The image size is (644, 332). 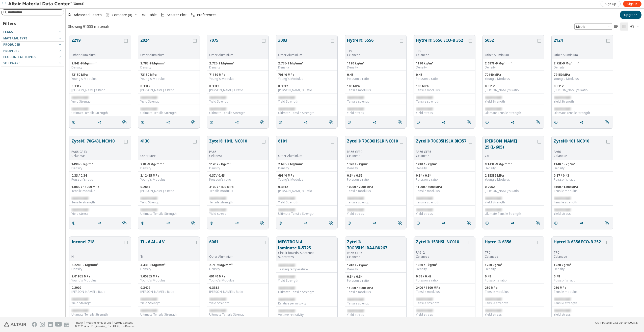 What do you see at coordinates (100, 176) in the screenshot?
I see `div: 0.33 / 0.34` at bounding box center [100, 176].